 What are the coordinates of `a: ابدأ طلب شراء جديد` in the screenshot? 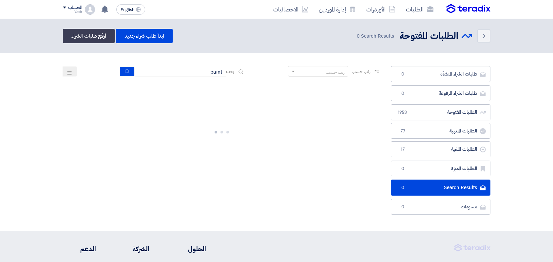 It's located at (144, 36).